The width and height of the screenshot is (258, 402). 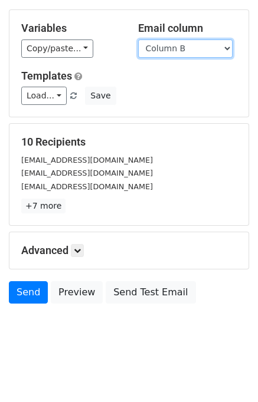 What do you see at coordinates (100, 95) in the screenshot?
I see `button: Save` at bounding box center [100, 95].